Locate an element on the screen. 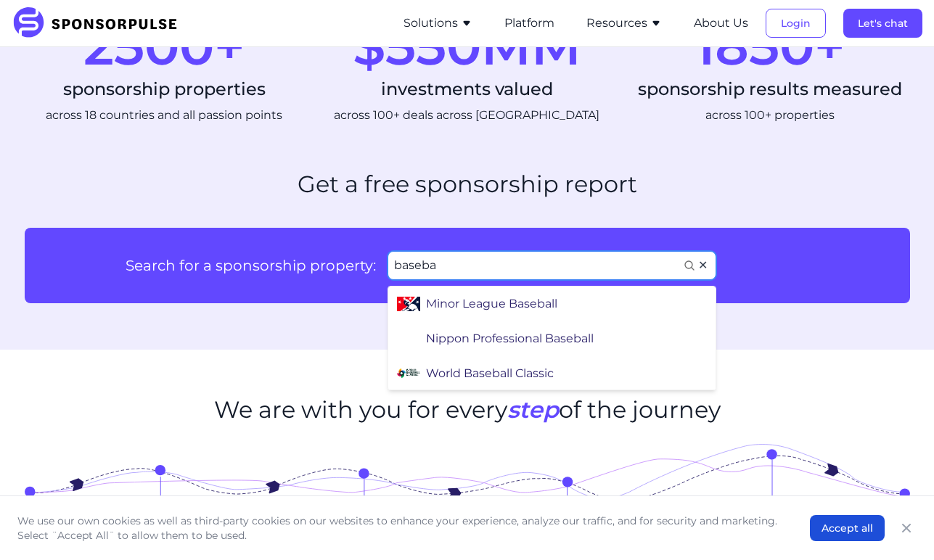 Image resolution: width=934 pixels, height=560 pixels. h2: We are with you for every of the journey is located at coordinates (467, 410).